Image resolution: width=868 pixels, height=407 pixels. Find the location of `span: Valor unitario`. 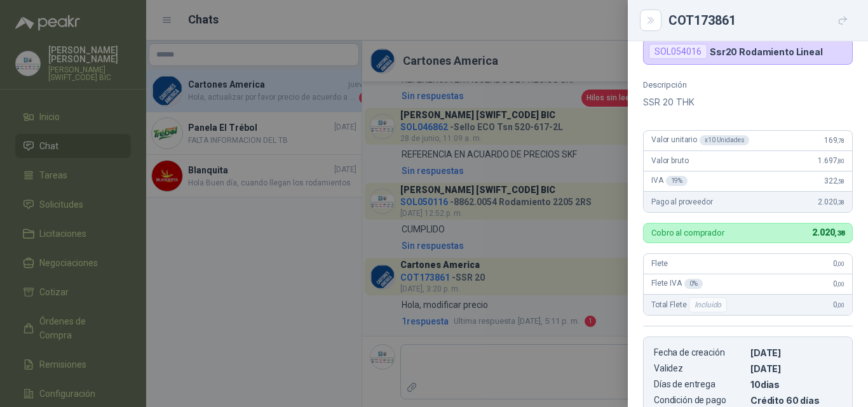

span: Valor unitario is located at coordinates (700, 140).